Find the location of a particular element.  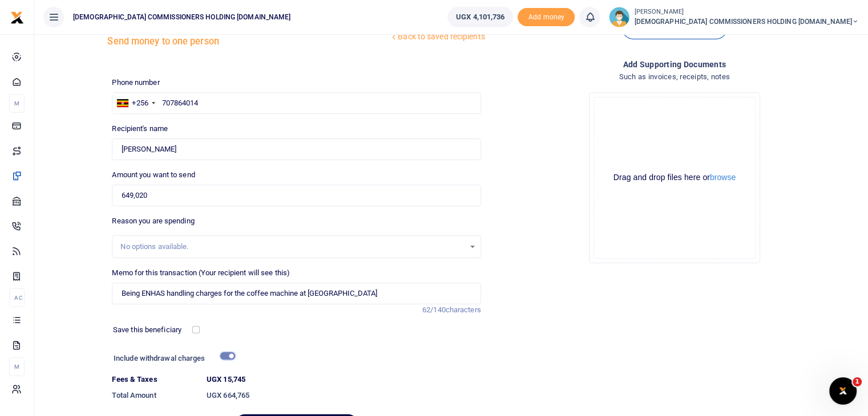

h5: Send money to one person is located at coordinates (248, 42).